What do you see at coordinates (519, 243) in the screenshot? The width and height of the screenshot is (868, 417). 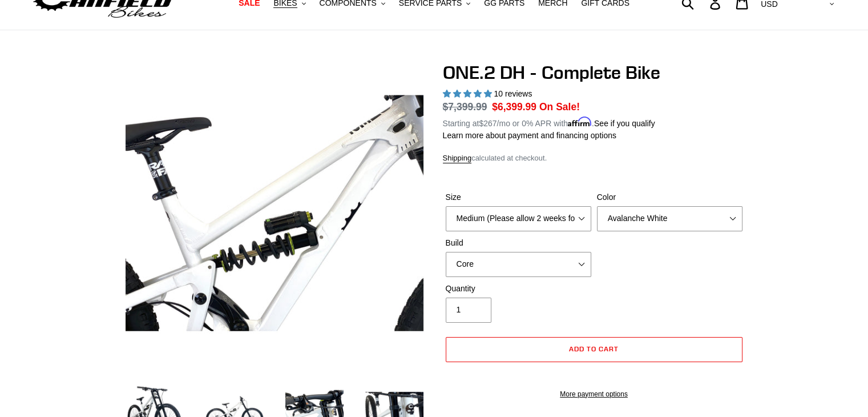 I see `label: Build` at bounding box center [519, 243].